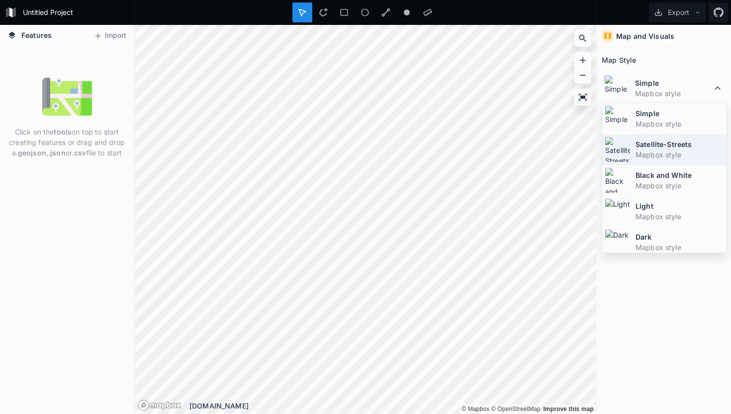  What do you see at coordinates (79, 152) in the screenshot?
I see `strong: .csv` at bounding box center [79, 152].